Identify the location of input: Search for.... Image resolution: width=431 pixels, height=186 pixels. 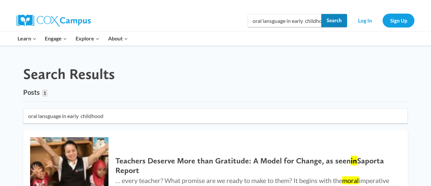
(216, 116).